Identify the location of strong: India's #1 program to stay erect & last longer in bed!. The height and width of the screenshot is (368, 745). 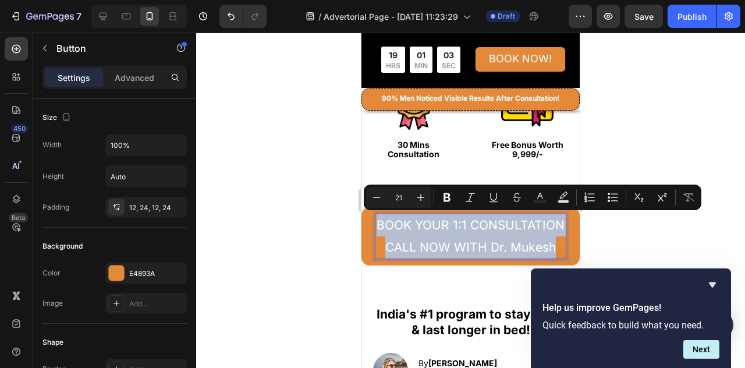
(109, 289).